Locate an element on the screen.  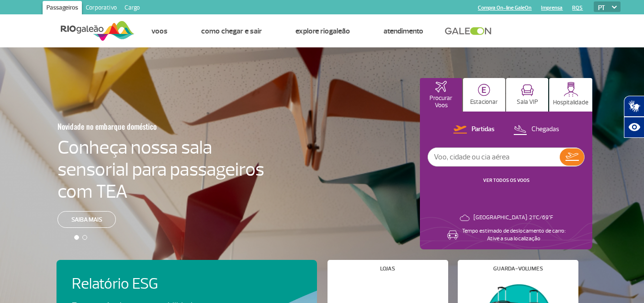
a: Voos is located at coordinates (159, 31).